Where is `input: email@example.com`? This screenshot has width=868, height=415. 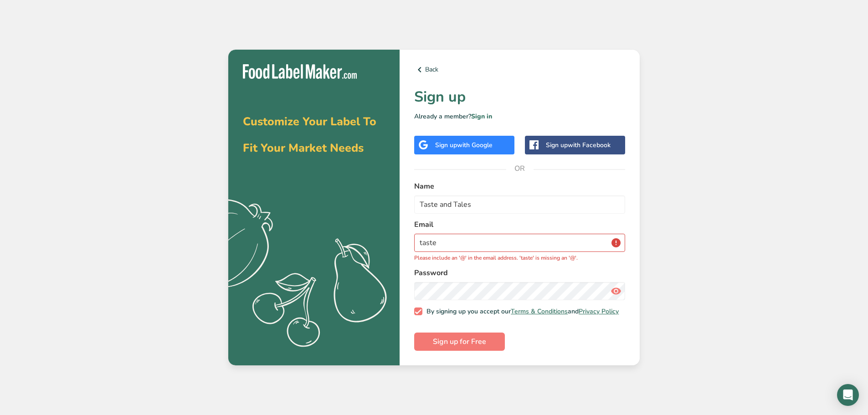
input: email@example.com is located at coordinates (519, 243).